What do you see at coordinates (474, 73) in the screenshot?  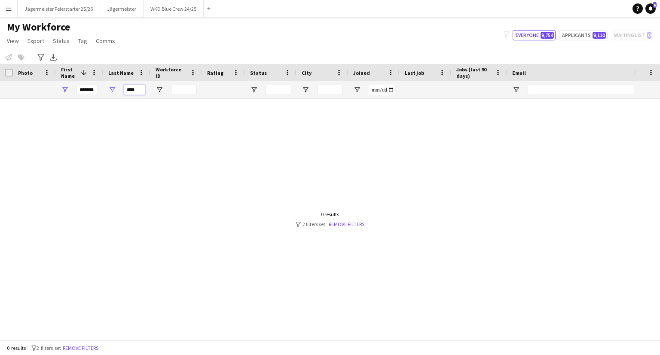 I see `span: Jobs (last 90 days)` at bounding box center [474, 73].